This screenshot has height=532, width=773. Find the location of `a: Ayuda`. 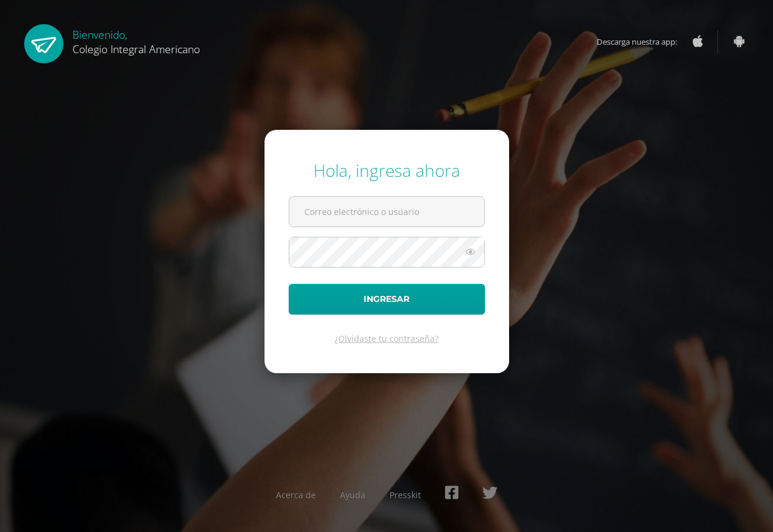

a: Ayuda is located at coordinates (353, 495).